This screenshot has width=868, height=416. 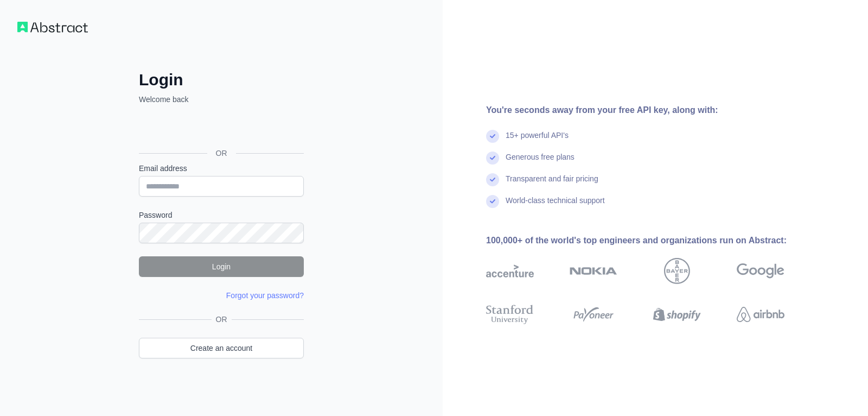 What do you see at coordinates (537, 140) in the screenshot?
I see `div: 15+ powerful API's` at bounding box center [537, 140].